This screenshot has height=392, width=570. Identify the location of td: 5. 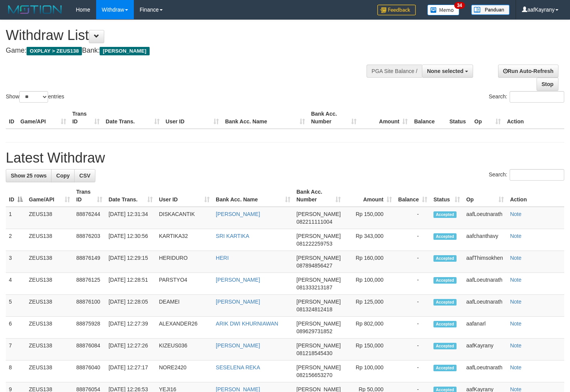
(16, 306).